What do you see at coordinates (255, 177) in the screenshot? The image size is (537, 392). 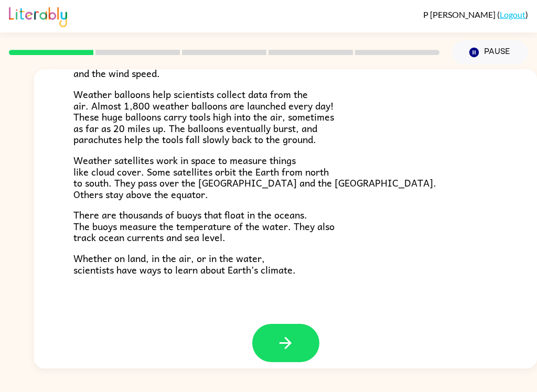 I see `span: Weather satellites work in space to measure things like cloud cover. Some satellites orbit the Ea...` at bounding box center [255, 177].